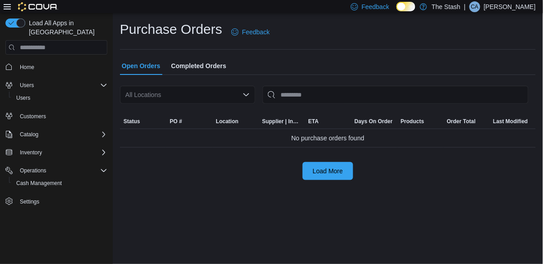 This screenshot has width=543, height=264. Describe the element at coordinates (328, 138) in the screenshot. I see `span: No purchase orders found` at that location.